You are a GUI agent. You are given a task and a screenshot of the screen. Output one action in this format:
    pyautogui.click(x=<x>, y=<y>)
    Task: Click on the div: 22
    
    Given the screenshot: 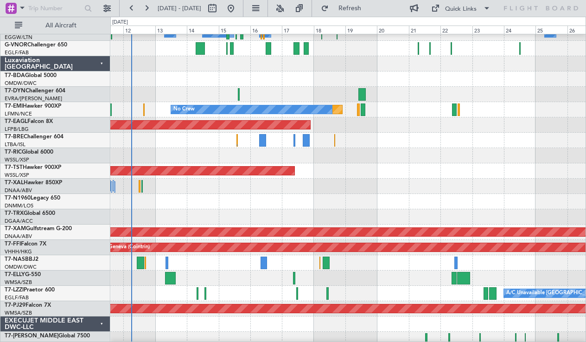 What is the action you would take?
    pyautogui.click(x=456, y=30)
    